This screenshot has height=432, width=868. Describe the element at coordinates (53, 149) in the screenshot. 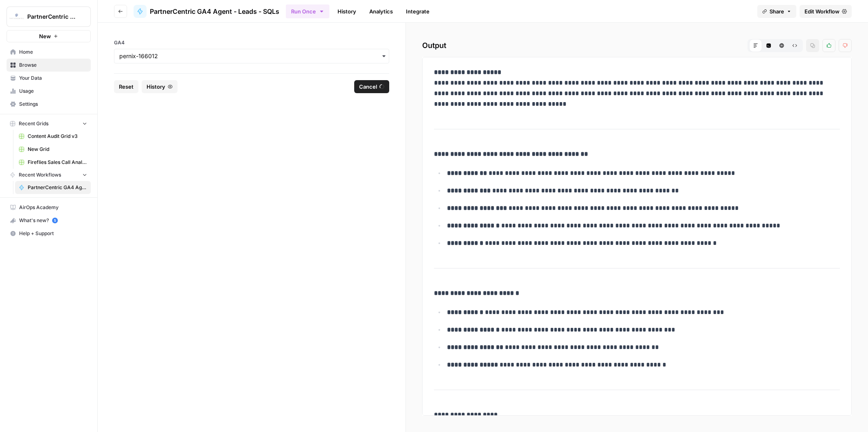

I see `a: New Grid` at that location.